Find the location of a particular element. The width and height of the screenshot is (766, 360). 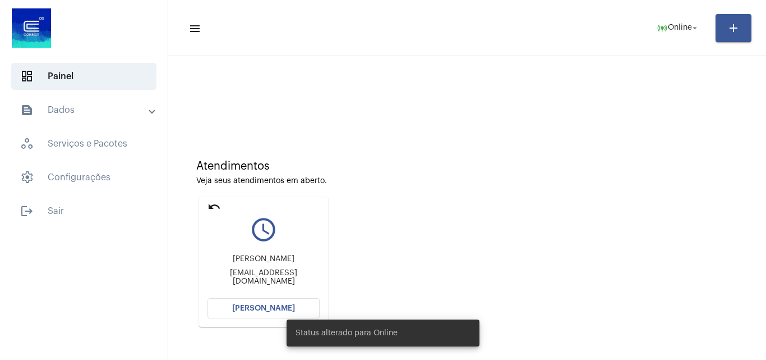

mat-expansion-panel-header: sidenav iconDados is located at coordinates (87, 110).